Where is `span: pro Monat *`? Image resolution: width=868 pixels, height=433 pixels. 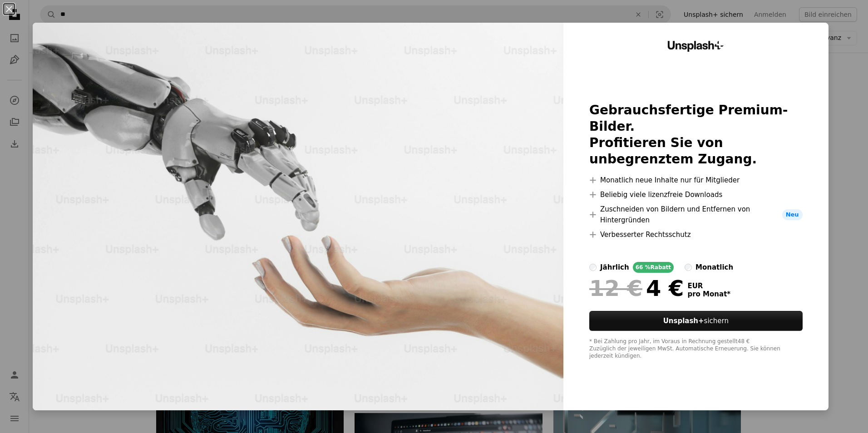 span: pro Monat * is located at coordinates (709, 294).